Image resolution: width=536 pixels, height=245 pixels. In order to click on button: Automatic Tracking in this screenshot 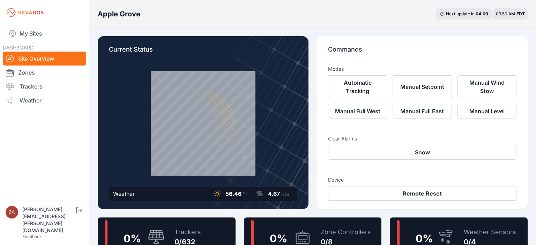, I will do `click(357, 87)`.